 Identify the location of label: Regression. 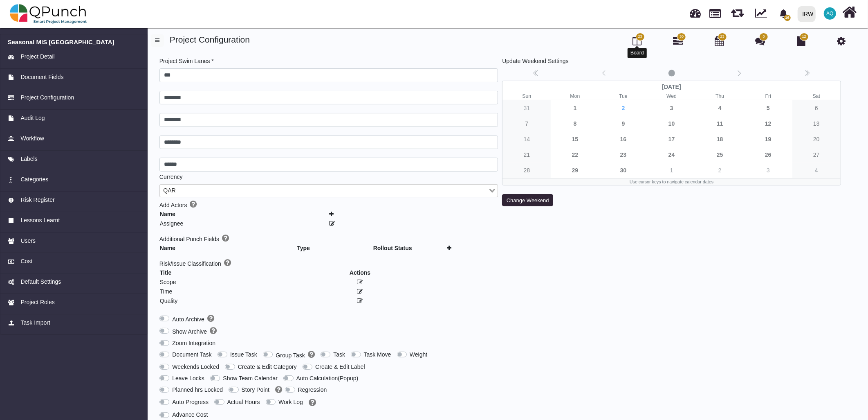
(312, 389).